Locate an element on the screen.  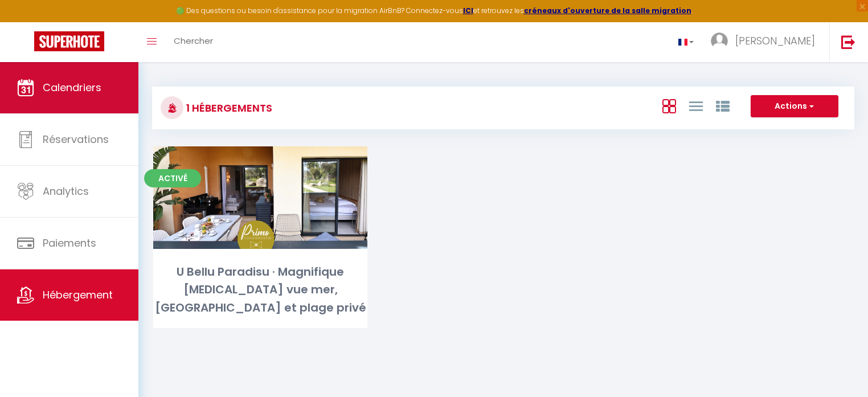
a: Chercher is located at coordinates (193, 42).